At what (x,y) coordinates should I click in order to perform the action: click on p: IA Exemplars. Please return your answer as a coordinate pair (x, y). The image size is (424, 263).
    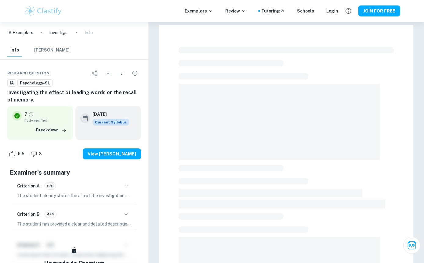
    Looking at the image, I should click on (20, 33).